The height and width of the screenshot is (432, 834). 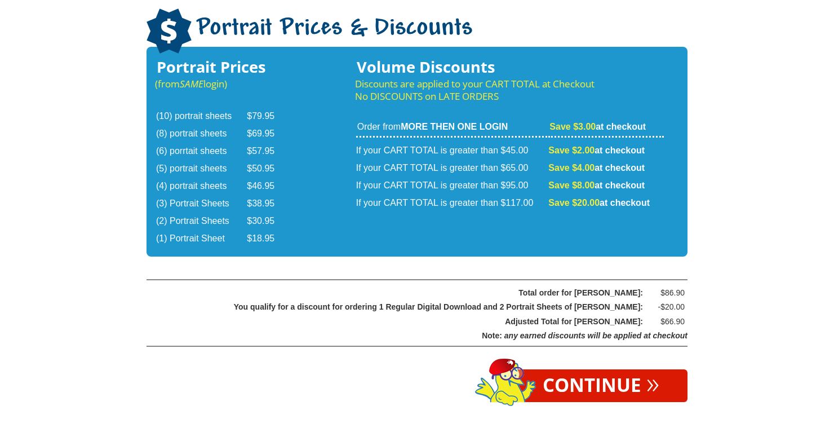 What do you see at coordinates (452, 149) in the screenshot?
I see `td: If your CART TOTAL is greater than $45.00` at bounding box center [452, 149].